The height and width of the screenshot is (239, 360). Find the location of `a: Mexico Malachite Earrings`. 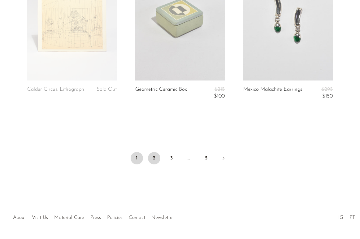

a: Mexico Malachite Earrings is located at coordinates (273, 93).